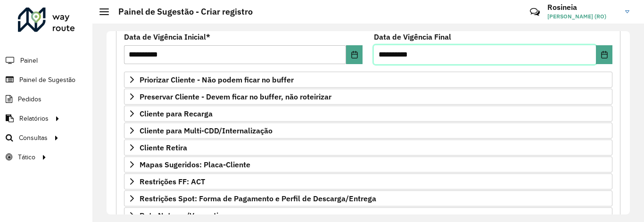  What do you see at coordinates (582, 7) in the screenshot?
I see `h3: Rosineia` at bounding box center [582, 7].